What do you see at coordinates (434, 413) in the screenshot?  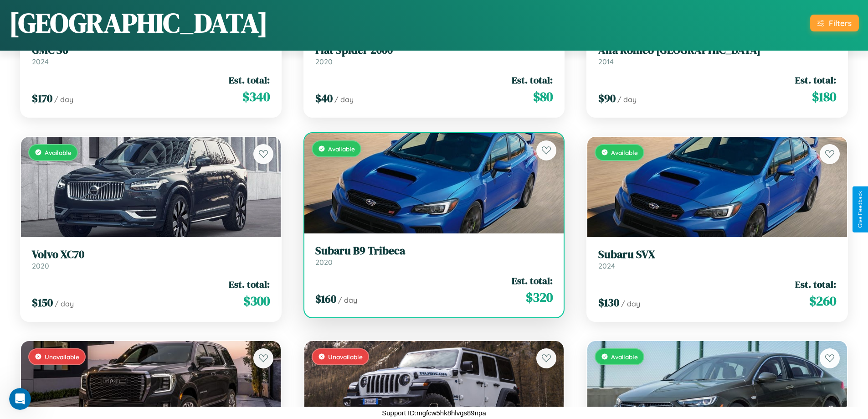 I see `p: Support ID: mgfcw5hk8hlvgs89npa` at bounding box center [434, 413].